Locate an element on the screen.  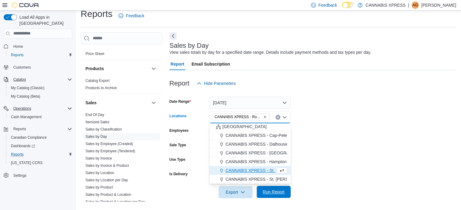
a: Sales by Product is located at coordinates (99, 188).